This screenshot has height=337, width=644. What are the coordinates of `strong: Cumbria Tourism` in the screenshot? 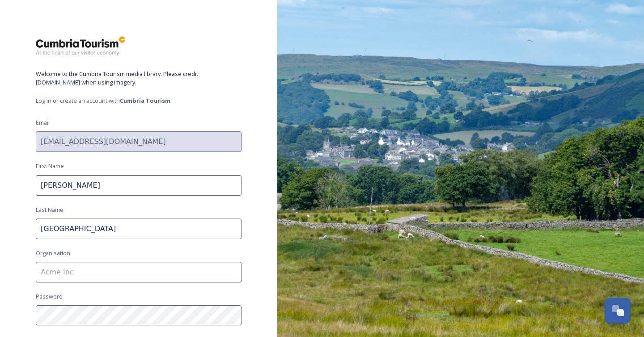 It's located at (145, 101).